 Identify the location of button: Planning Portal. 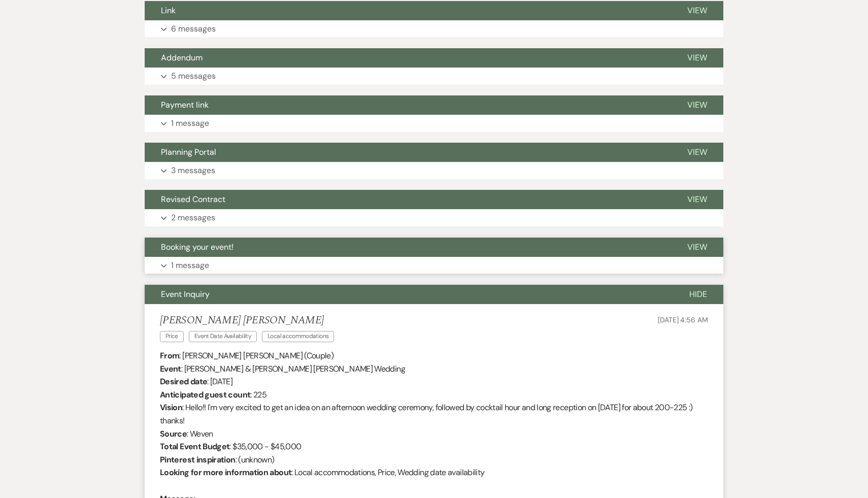
(408, 152).